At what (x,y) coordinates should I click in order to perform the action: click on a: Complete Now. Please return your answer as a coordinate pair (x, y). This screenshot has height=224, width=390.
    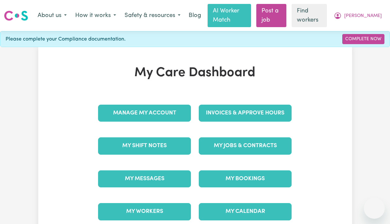
    Looking at the image, I should click on (364, 39).